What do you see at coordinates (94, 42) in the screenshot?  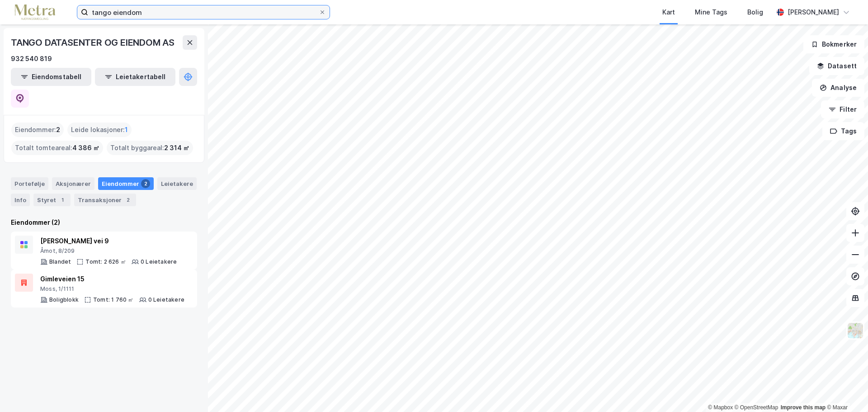 I see `div: TANGO DATASENTER OG EIENDOM AS` at bounding box center [94, 42].